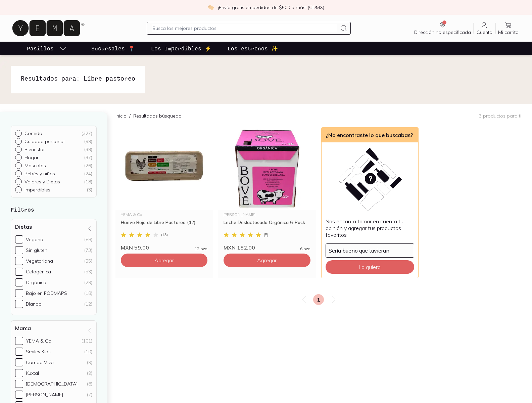 The height and width of the screenshot is (403, 532). Describe the element at coordinates (271, 7) in the screenshot. I see `p: ¡Envío gratis en pedidos de $500 o más! (CDMX)` at that location.